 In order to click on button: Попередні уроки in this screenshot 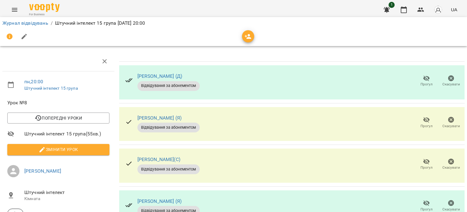, I will do `click(58, 118)`.